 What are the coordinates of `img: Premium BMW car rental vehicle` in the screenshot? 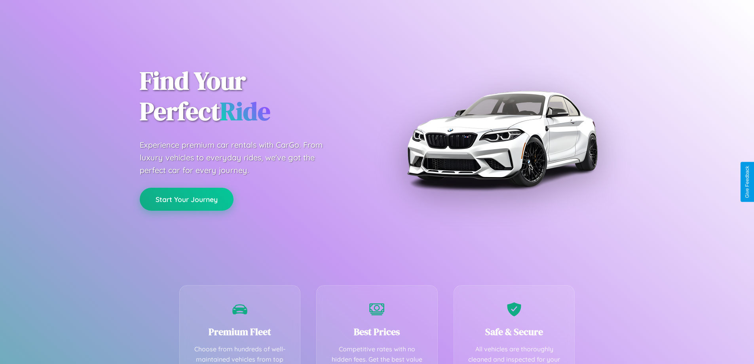 It's located at (502, 139).